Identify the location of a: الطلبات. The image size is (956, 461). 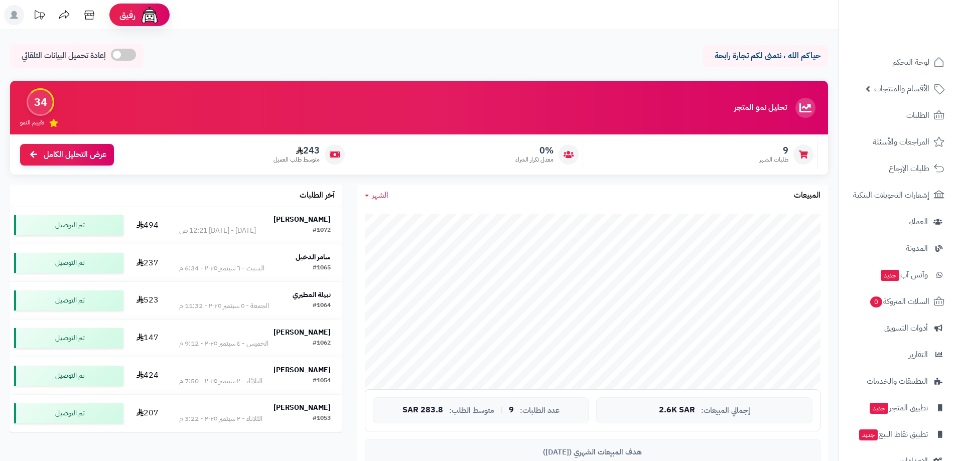
(897, 115).